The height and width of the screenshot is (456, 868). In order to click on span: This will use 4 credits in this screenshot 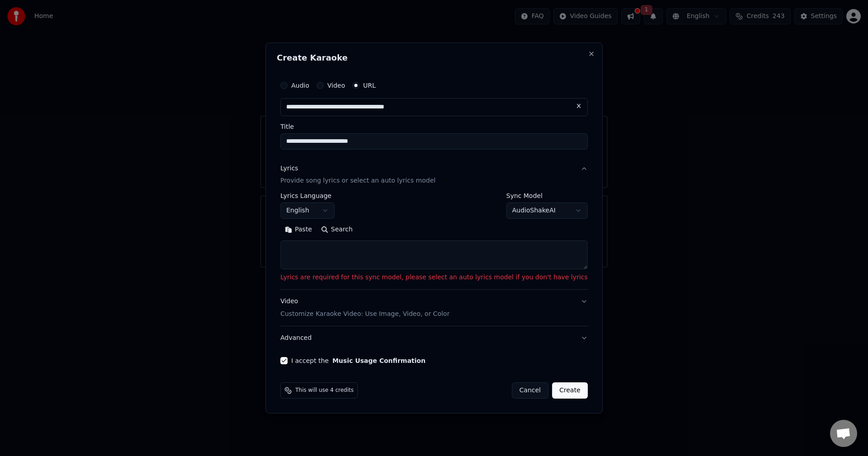, I will do `click(324, 390)`.